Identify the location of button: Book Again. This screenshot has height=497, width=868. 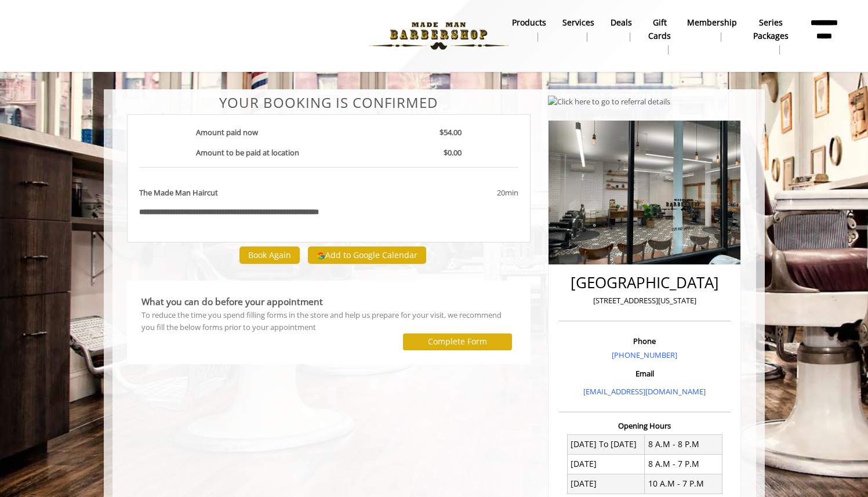
(270, 255).